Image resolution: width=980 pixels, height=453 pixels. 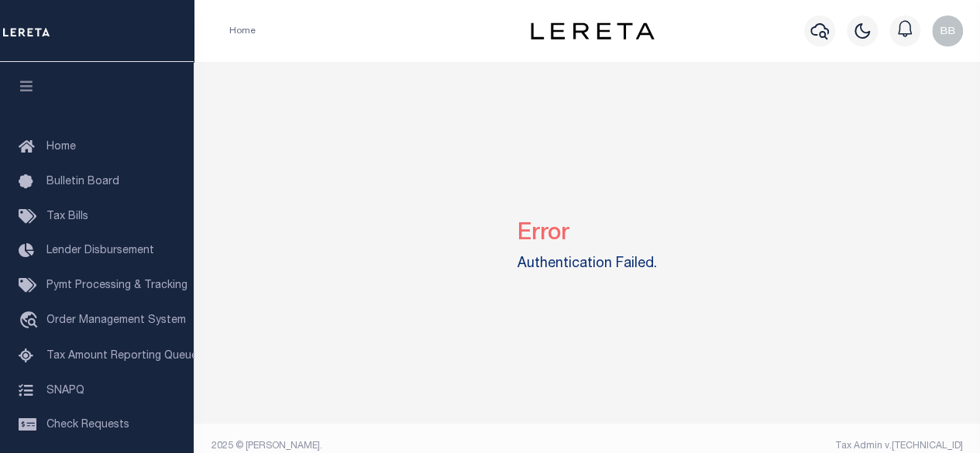 What do you see at coordinates (88, 425) in the screenshot?
I see `span: Check Requests` at bounding box center [88, 425].